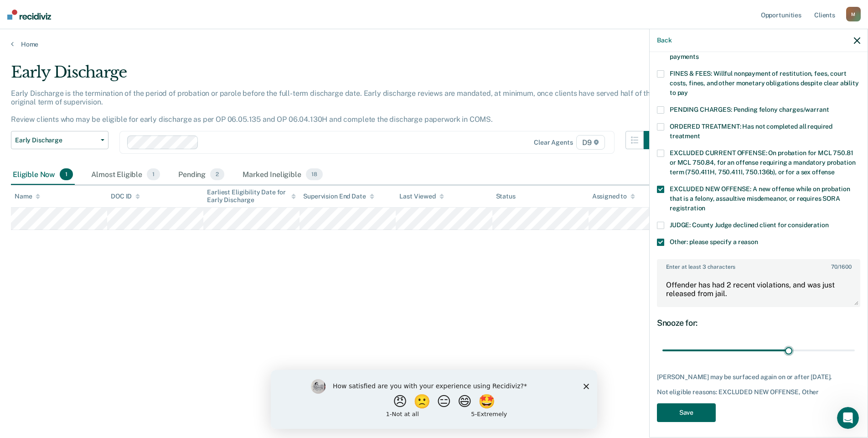  What do you see at coordinates (749, 110) in the screenshot?
I see `span: PENDING CHARGES: Pending felony charges/warrant` at bounding box center [749, 110].